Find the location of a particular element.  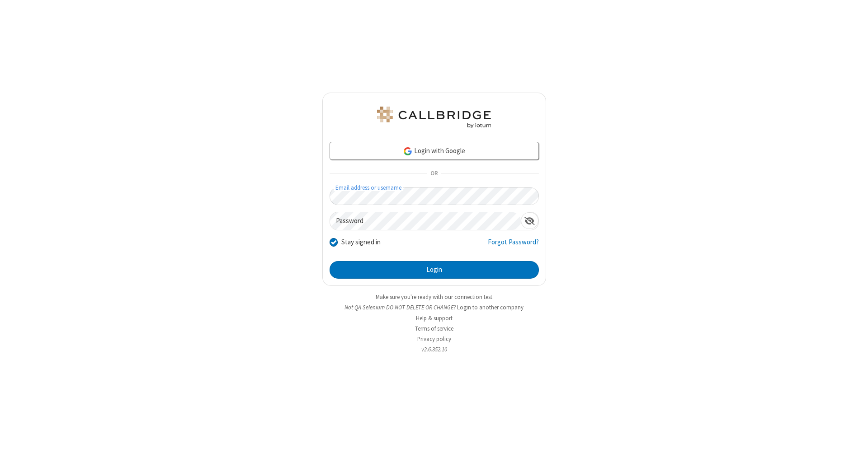

a: Forgot Password? is located at coordinates (513, 246).